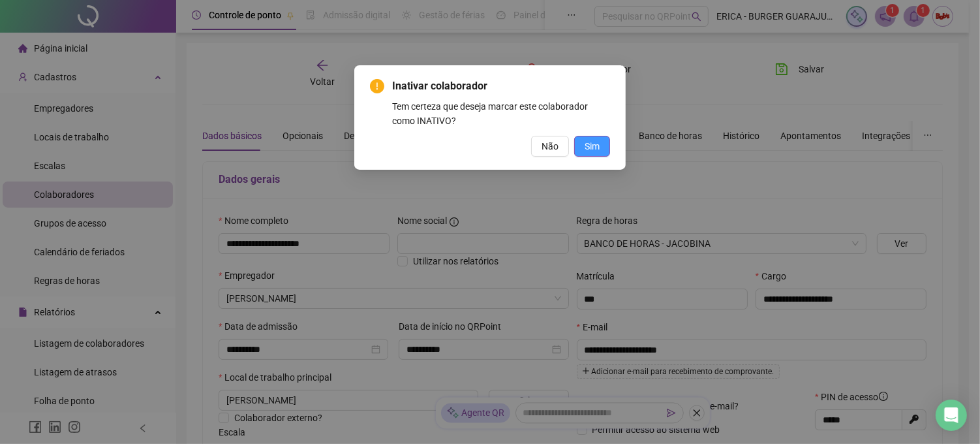  What do you see at coordinates (377, 86) in the screenshot?
I see `span: exclamation-circle` at bounding box center [377, 86].